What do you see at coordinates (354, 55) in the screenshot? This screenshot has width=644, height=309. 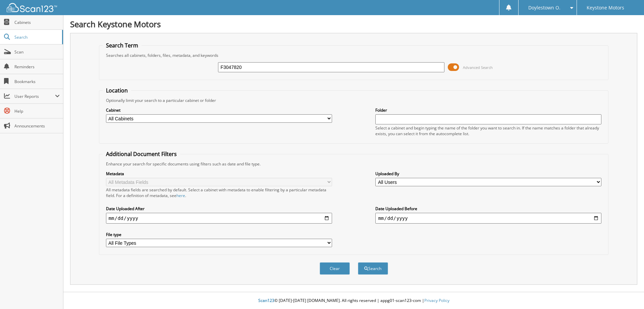 I see `div: Searches all cabinets, folders, files, metadata, and keywords` at bounding box center [354, 55].